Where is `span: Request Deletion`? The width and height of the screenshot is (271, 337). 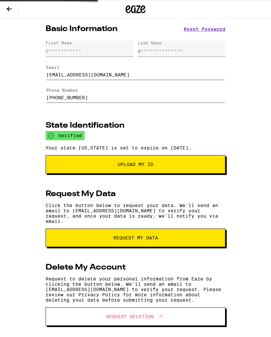
span: Request Deletion is located at coordinates (130, 317).